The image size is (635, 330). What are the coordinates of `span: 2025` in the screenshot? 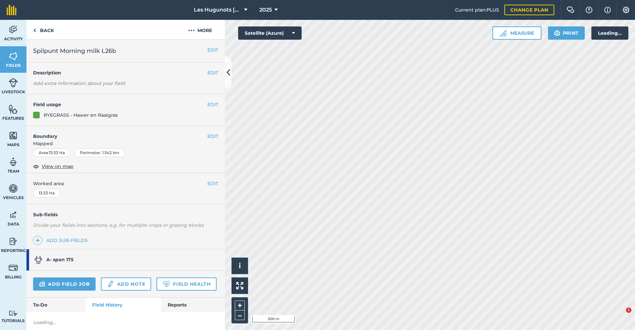 It's located at (266, 10).